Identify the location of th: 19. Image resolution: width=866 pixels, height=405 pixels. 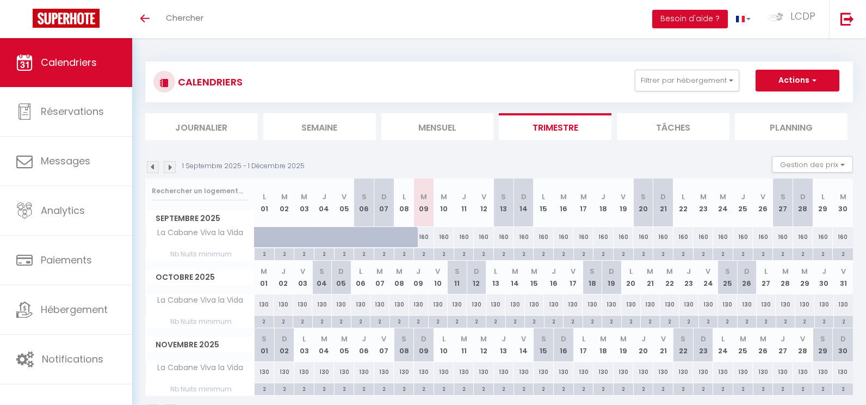
(624, 345).